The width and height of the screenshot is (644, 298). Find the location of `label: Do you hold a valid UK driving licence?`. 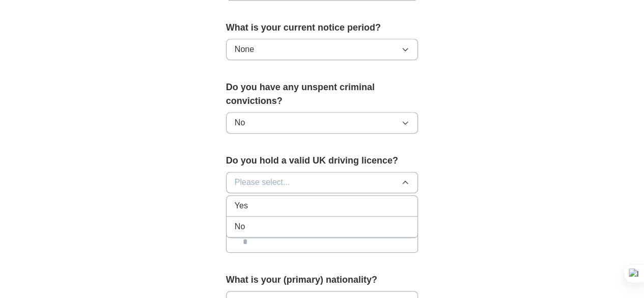

label: Do you hold a valid UK driving licence? is located at coordinates (322, 160).